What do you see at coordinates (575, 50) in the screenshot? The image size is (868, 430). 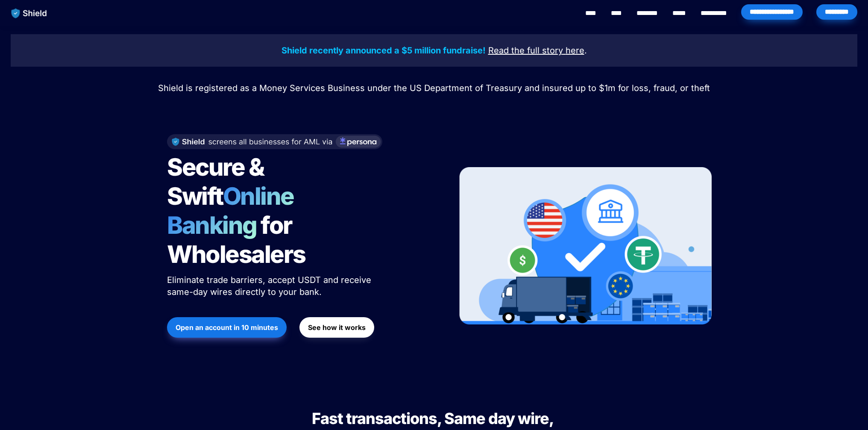 I see `u: here` at bounding box center [575, 50].